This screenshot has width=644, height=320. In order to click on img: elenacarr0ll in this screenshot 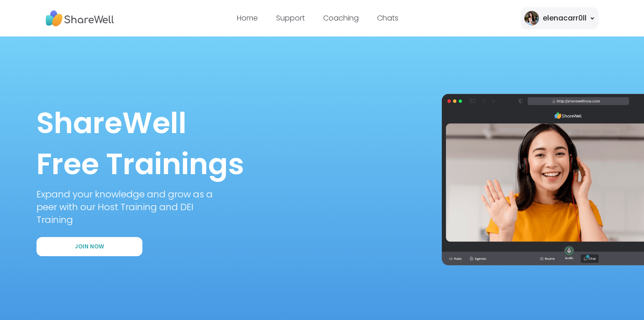, I will do `click(532, 18)`.